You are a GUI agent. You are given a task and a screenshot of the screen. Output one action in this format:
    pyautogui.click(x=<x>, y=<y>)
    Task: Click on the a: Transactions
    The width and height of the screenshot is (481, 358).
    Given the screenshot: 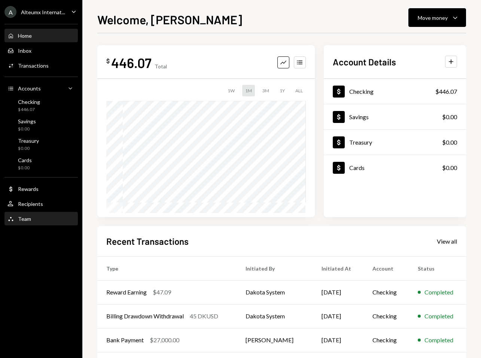 What is the action you would take?
    pyautogui.click(x=41, y=65)
    